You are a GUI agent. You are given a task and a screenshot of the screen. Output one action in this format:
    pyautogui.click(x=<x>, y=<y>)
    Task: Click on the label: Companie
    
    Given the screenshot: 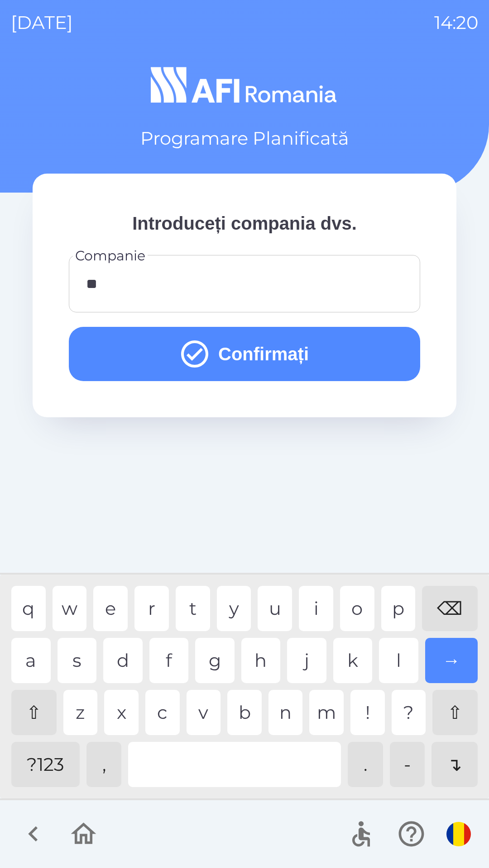 What is the action you would take?
    pyautogui.click(x=110, y=255)
    